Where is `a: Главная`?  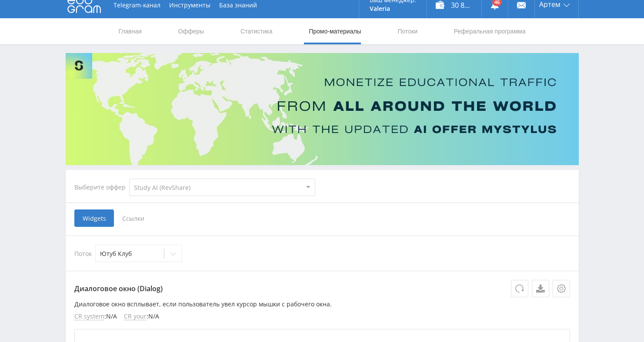 a: Главная is located at coordinates (130, 31).